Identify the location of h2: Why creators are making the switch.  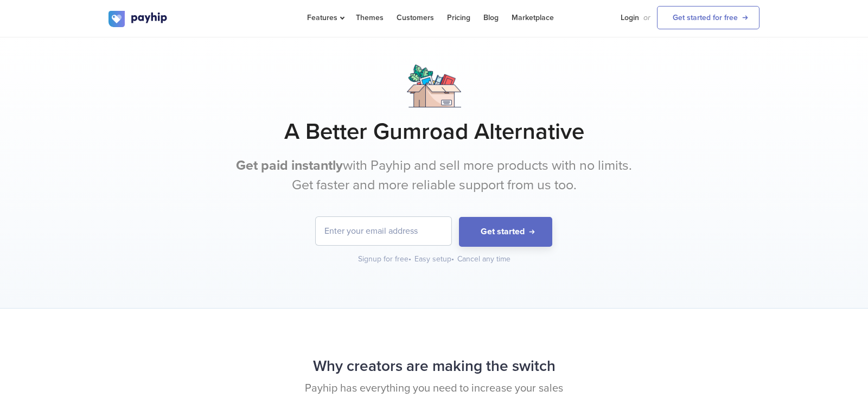
(434, 366).